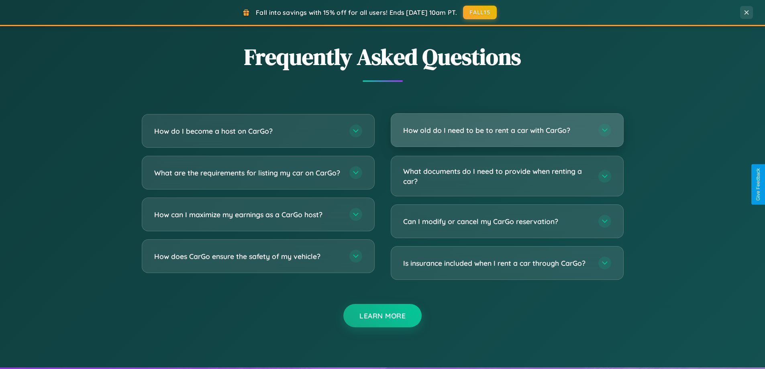 Image resolution: width=765 pixels, height=369 pixels. I want to click on h3: Can I modify or cancel my CarGo reservation?, so click(497, 221).